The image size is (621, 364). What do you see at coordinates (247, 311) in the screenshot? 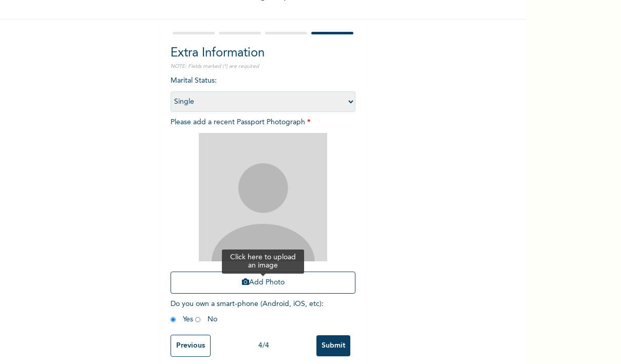
I see `span: Do you own a smart-phone (Android, iOS, etc) : Yes No` at bounding box center [247, 311].